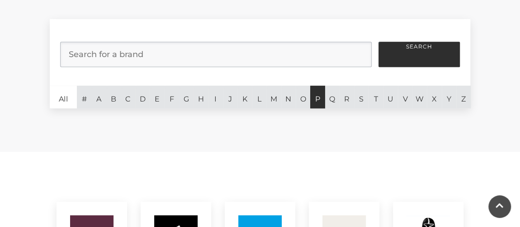  What do you see at coordinates (361, 97) in the screenshot?
I see `a: S` at bounding box center [361, 97].